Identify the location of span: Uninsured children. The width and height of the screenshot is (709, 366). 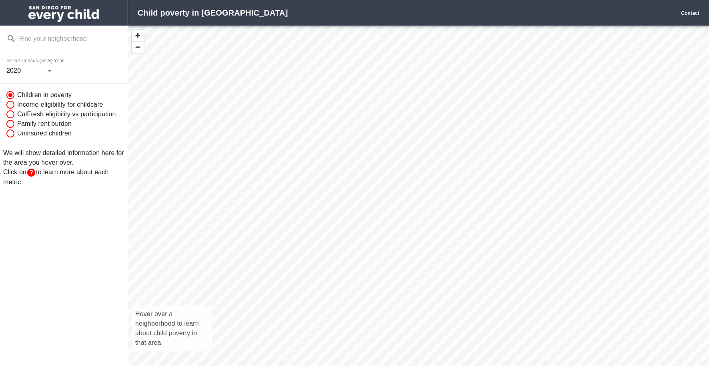
(44, 134).